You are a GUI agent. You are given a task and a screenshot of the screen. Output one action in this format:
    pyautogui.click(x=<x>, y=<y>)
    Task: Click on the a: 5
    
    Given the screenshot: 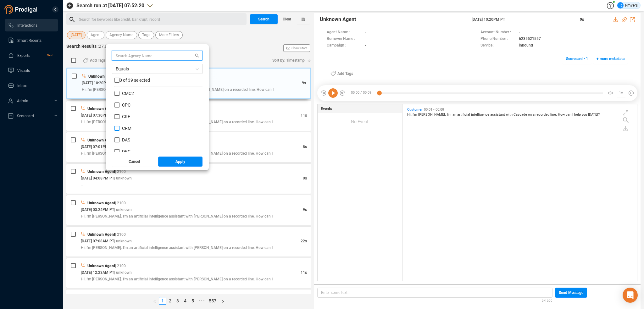 What is the action you would take?
    pyautogui.click(x=193, y=301)
    